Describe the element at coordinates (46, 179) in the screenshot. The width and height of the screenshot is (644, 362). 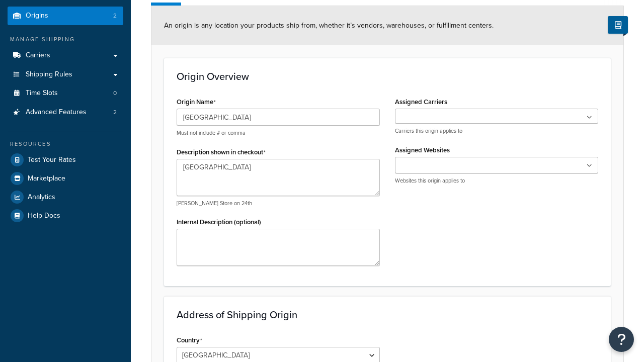
I see `span: Marketplace` at that location.